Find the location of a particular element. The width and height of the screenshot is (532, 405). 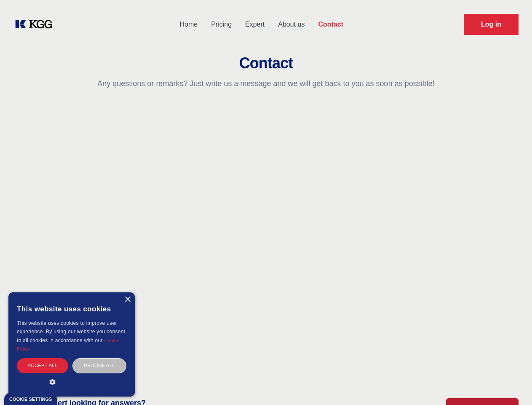

div: Cookie settings is located at coordinates (30, 399).